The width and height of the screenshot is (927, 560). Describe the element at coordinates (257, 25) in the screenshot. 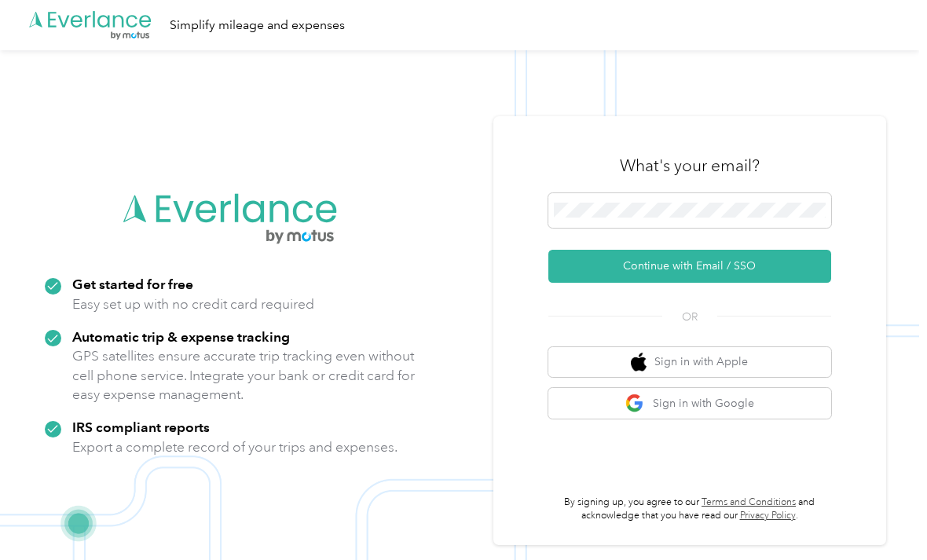

I see `div: Simplify mileage and expenses` at that location.